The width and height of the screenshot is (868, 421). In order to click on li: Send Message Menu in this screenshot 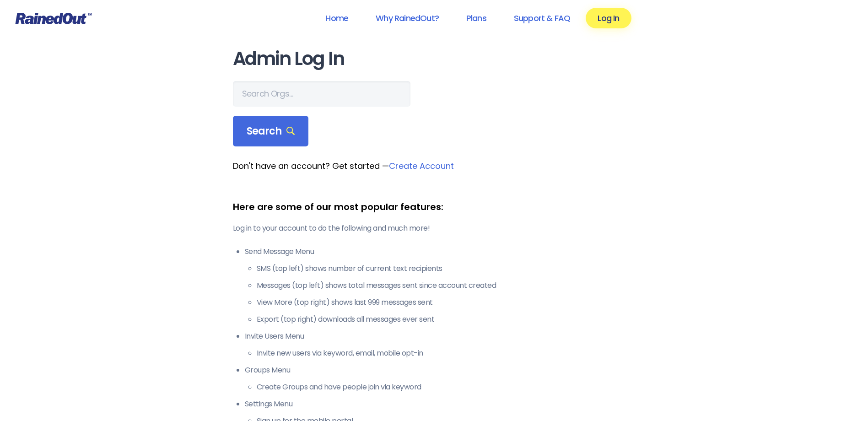, I will do `click(440, 286)`.